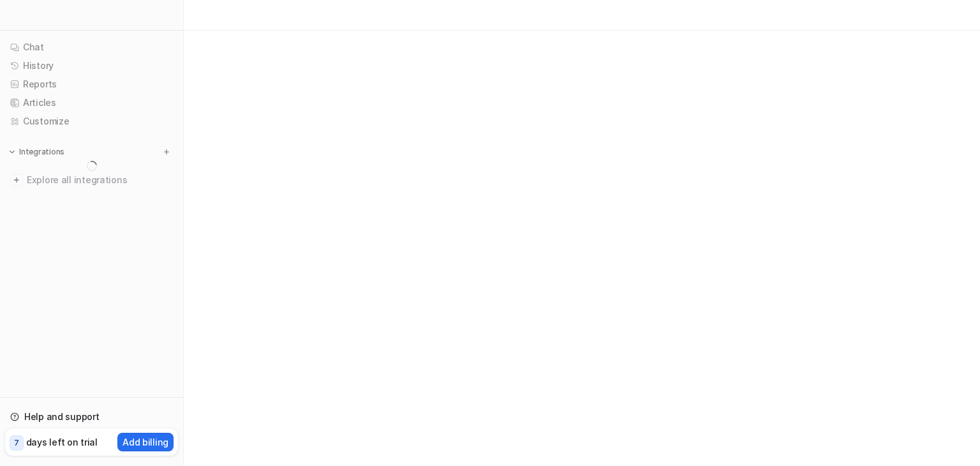  I want to click on a: Help and support, so click(91, 416).